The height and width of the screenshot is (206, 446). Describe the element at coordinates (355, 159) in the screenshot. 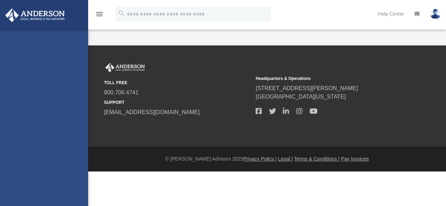

I see `a: Pay Invoices` at that location.